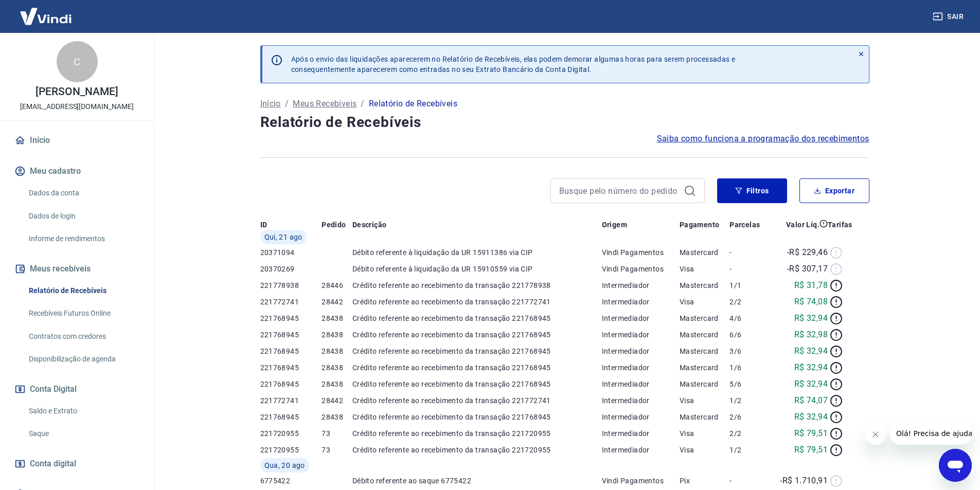  I want to click on input: Busque pelo número do pedido, so click(620, 191).